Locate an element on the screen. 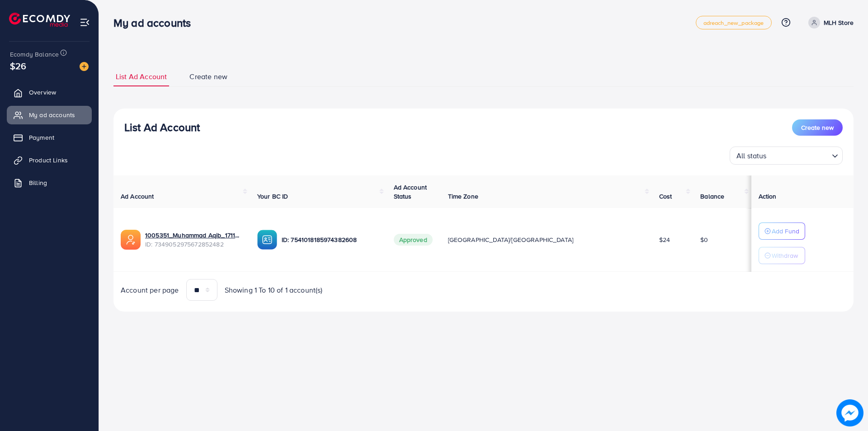 Image resolution: width=868 pixels, height=431 pixels. span: $24 is located at coordinates (664, 239).